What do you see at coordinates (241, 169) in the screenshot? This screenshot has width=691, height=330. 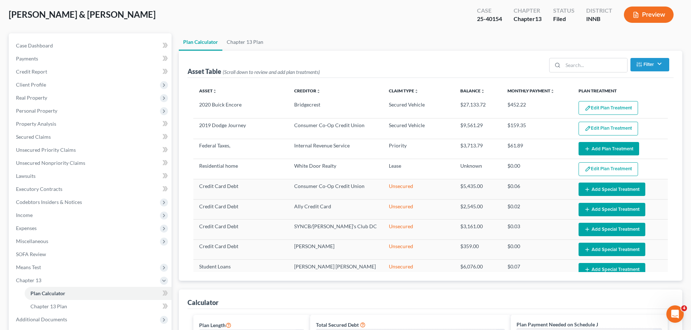 I see `td: Residential home` at bounding box center [241, 169].